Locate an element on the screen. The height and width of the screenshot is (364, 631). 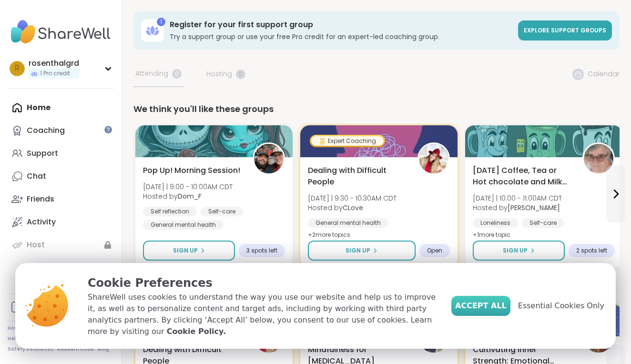
a: Host is located at coordinates (60, 245).